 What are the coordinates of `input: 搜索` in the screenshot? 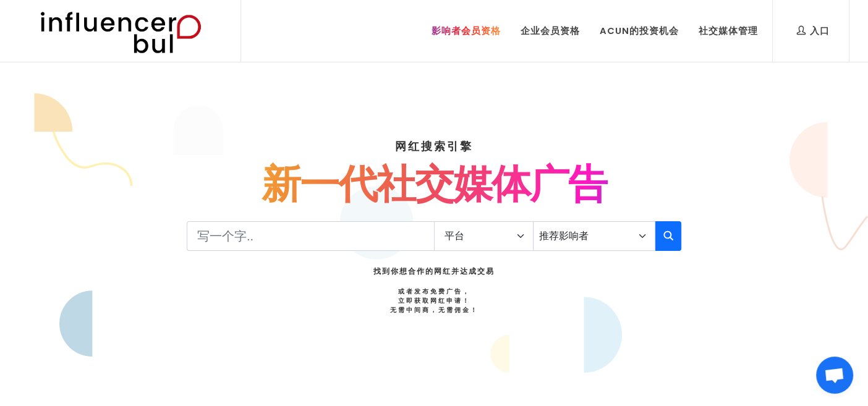 It's located at (311, 236).